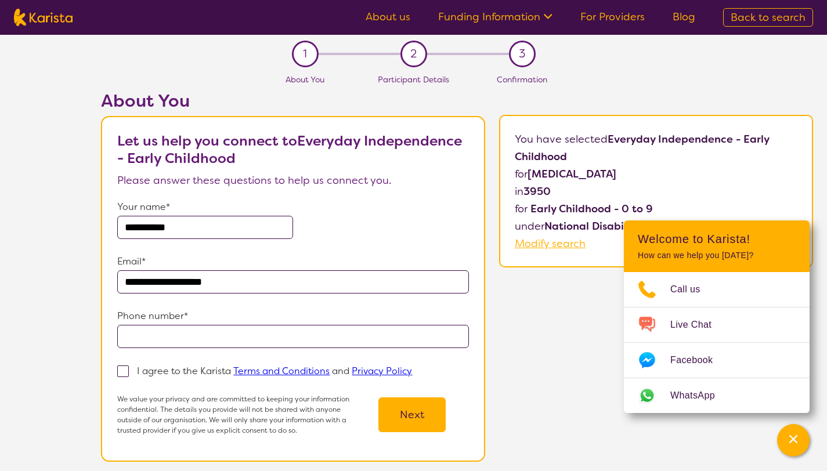 The image size is (827, 471). Describe the element at coordinates (236, 415) in the screenshot. I see `p: We value your privacy and are committed to keeping your information confidential. The details you...` at that location.